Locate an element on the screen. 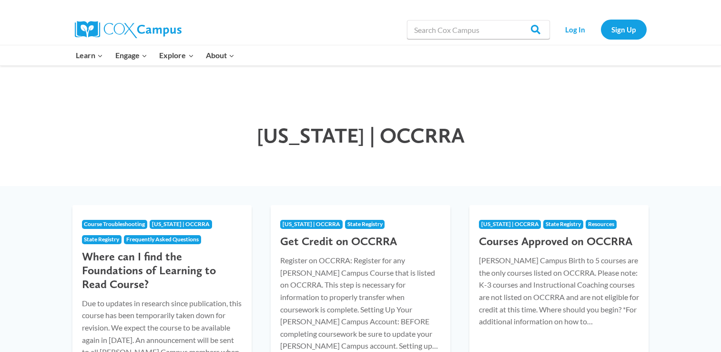 Image resolution: width=721 pixels, height=352 pixels. span: About is located at coordinates (220, 55).